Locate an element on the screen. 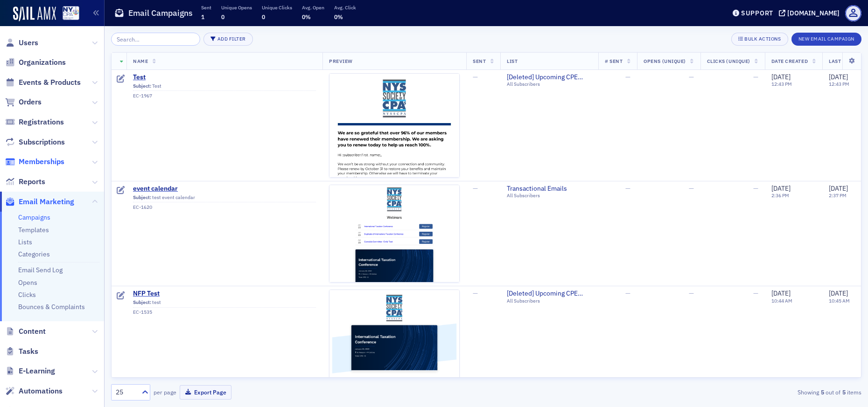 The width and height of the screenshot is (868, 407). div: EC-1620 is located at coordinates (224, 207).